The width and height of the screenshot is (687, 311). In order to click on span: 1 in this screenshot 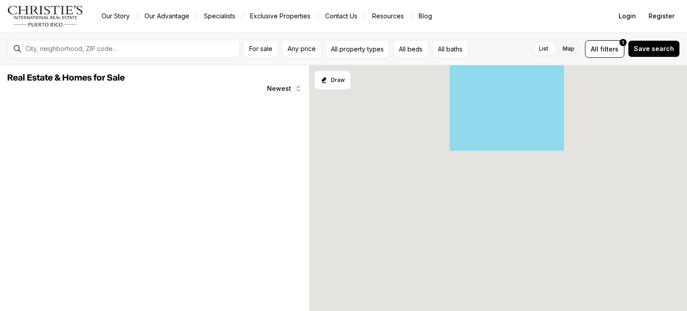, I will do `click(623, 42)`.